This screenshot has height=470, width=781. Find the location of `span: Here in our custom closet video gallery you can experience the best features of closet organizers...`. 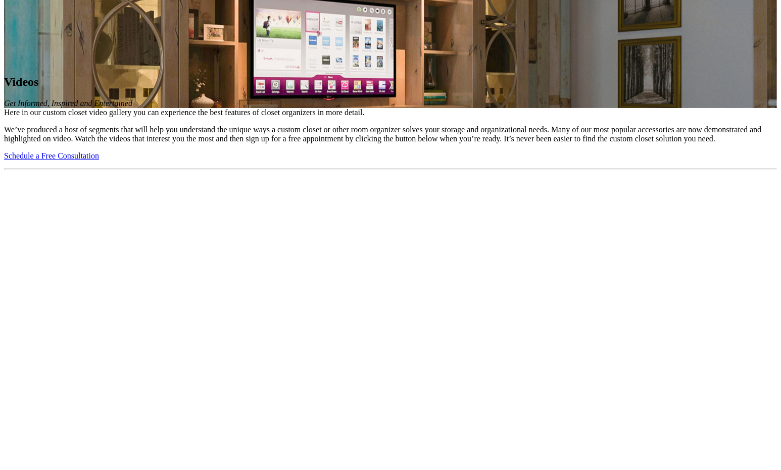

span: Here in our custom closet video gallery you can experience the best features of closet organizers... is located at coordinates (184, 112).